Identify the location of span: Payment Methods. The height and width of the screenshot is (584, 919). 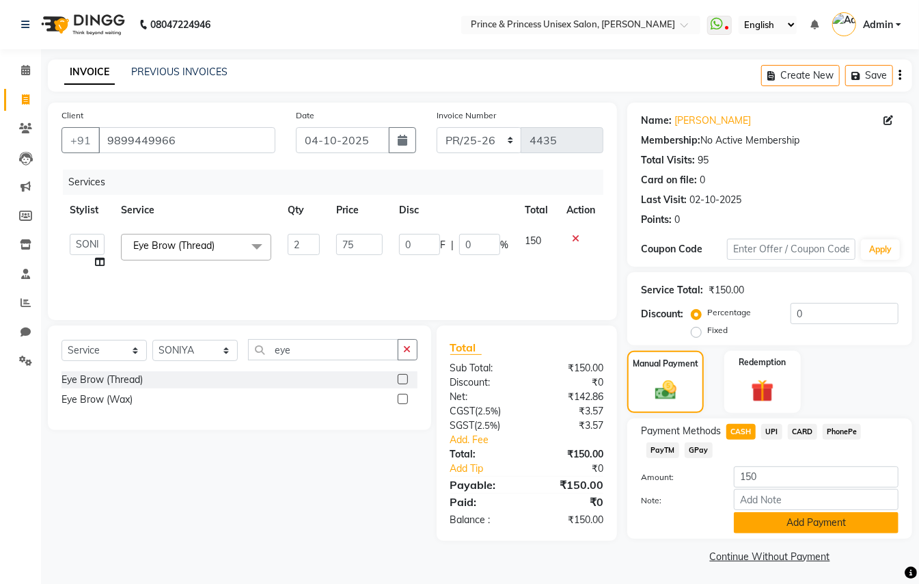
(681, 431).